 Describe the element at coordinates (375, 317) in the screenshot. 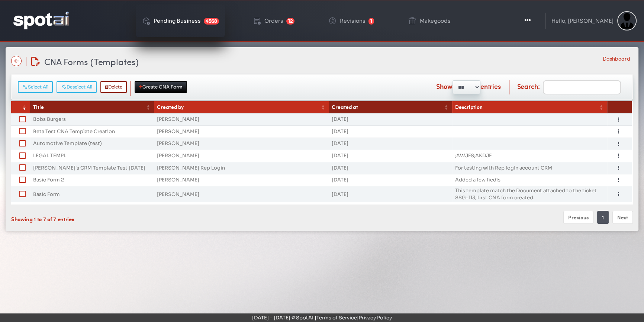

I see `a: Privacy Policy` at that location.